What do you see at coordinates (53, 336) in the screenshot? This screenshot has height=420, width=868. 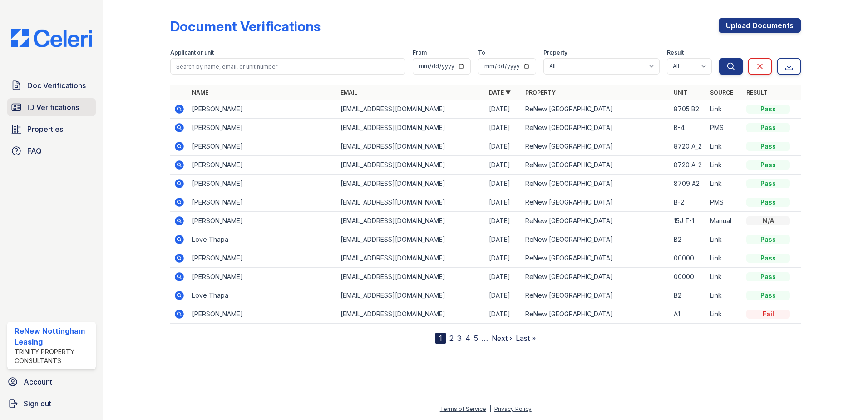 I see `div: ReNew Nottingham Leasing` at bounding box center [53, 336].